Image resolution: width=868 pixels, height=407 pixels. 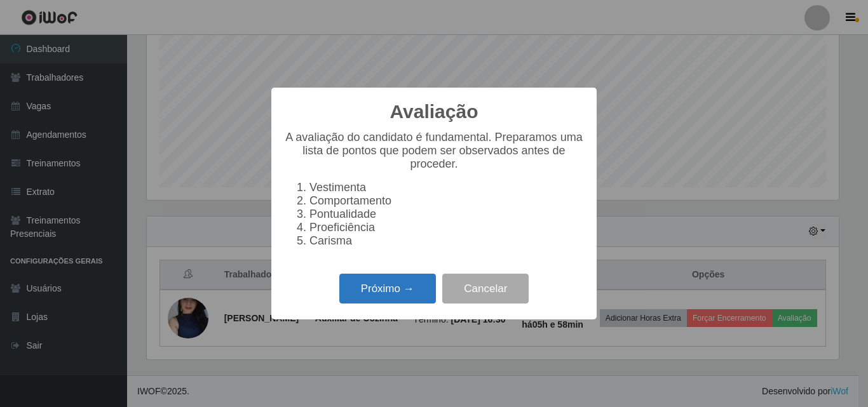 What do you see at coordinates (447, 241) in the screenshot?
I see `li: Carisma` at bounding box center [447, 241].